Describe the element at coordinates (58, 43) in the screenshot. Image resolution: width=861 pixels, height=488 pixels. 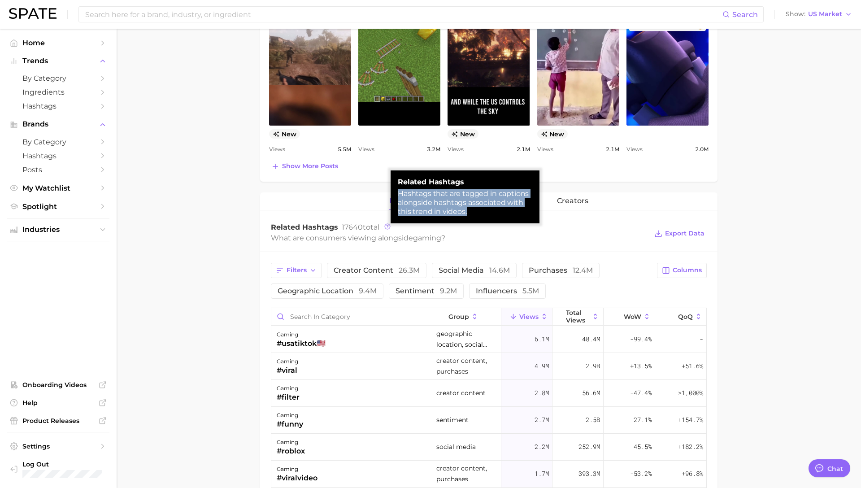
I see `span: Home` at that location.